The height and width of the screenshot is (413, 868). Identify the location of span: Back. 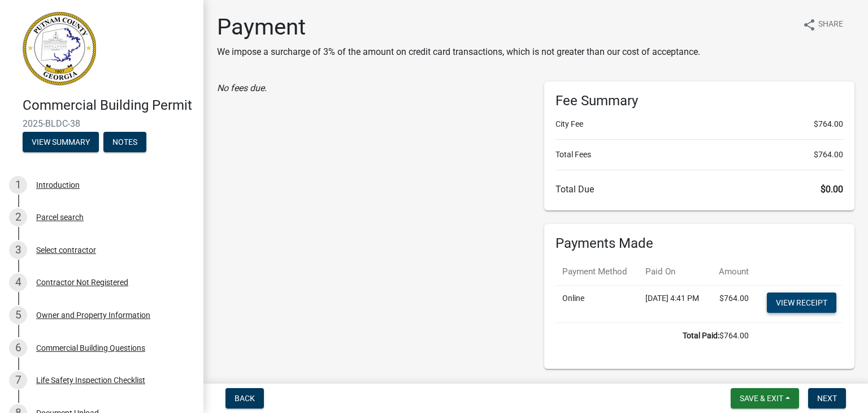
(245, 398).